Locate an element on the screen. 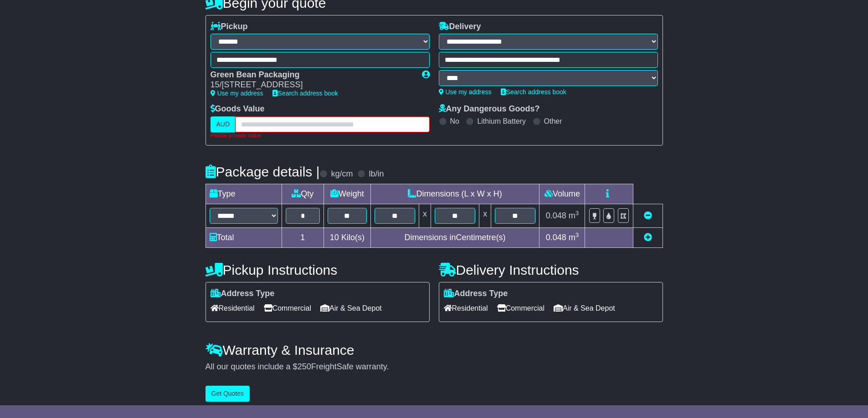 The width and height of the screenshot is (868, 418). td: Qty is located at coordinates (303, 194).